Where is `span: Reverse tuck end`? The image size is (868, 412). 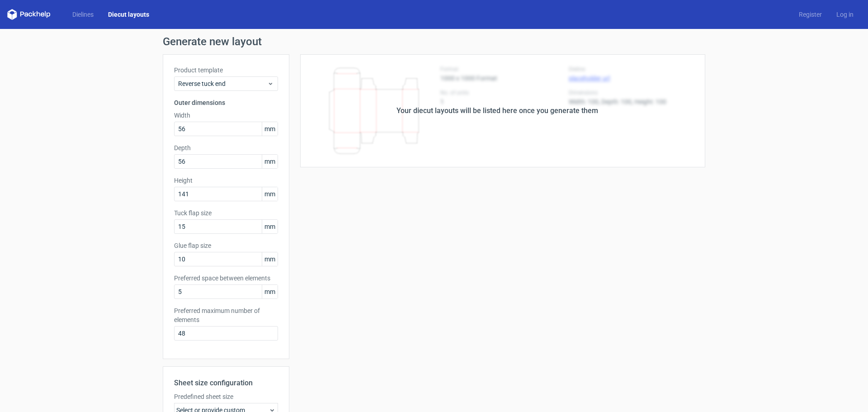 span: Reverse tuck end is located at coordinates (222, 84).